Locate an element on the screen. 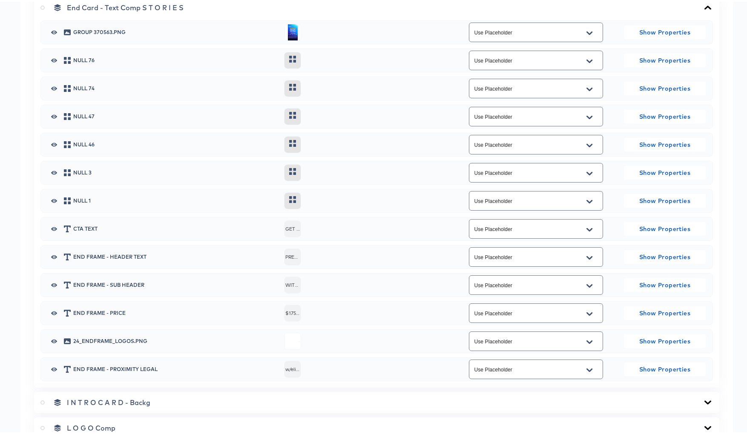 The height and width of the screenshot is (434, 747). span: Null 74 is located at coordinates (175, 87).